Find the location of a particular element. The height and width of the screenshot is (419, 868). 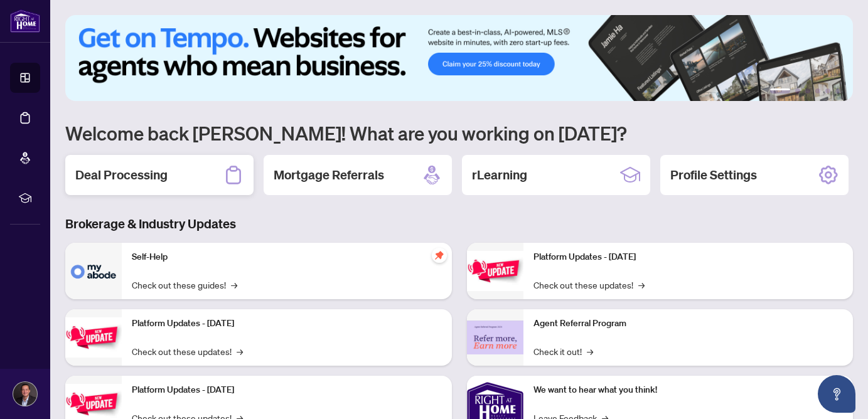

a: Check out these guides!→ is located at coordinates (185, 285).